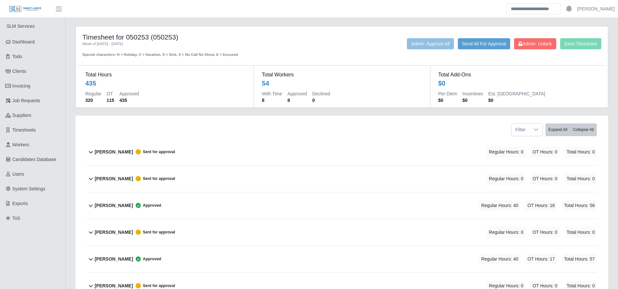  I want to click on button: Expand All, so click(558, 130).